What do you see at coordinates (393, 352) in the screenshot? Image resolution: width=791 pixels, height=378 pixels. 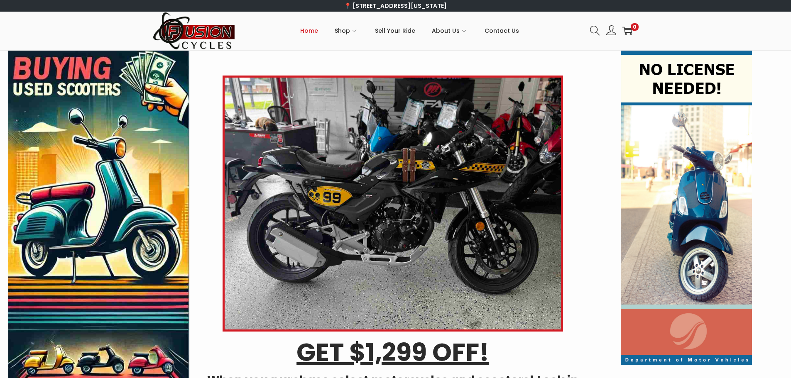 I see `u: GET $1,299 OFF!` at bounding box center [393, 352].